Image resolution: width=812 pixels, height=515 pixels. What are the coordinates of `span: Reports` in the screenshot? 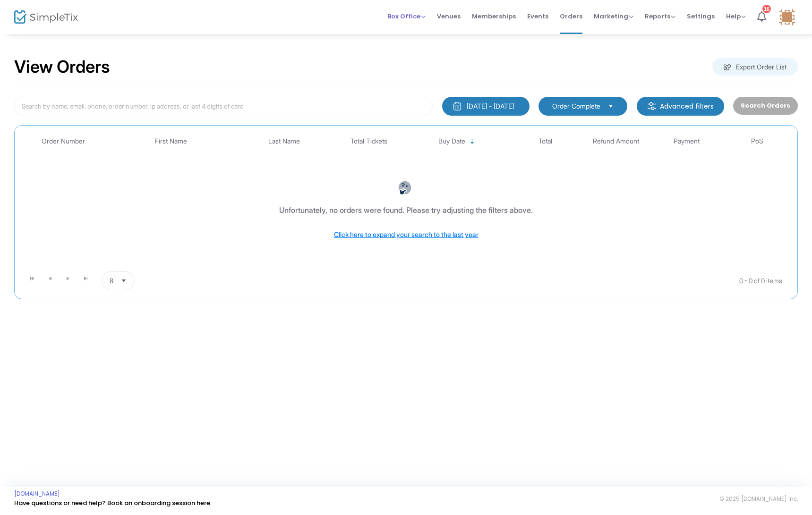 It's located at (660, 16).